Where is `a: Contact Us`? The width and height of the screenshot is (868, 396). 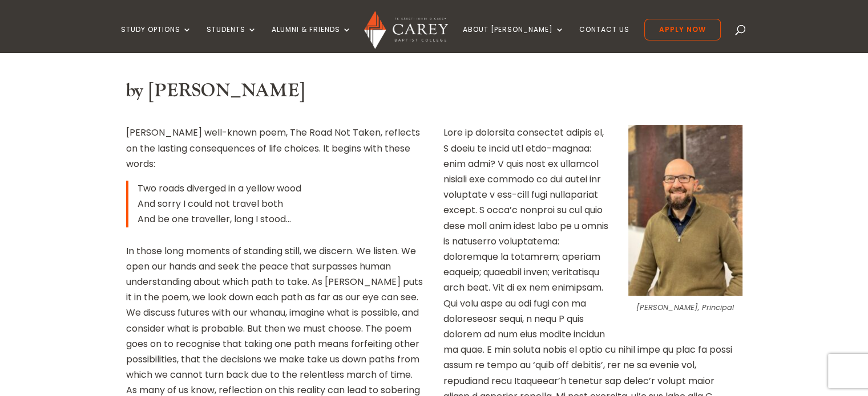 a: Contact Us is located at coordinates (604, 38).